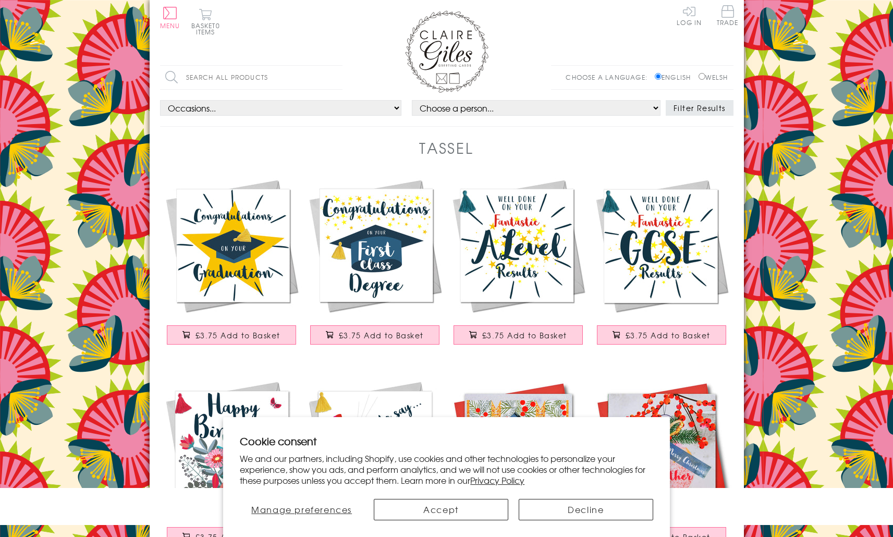 The height and width of the screenshot is (537, 893). What do you see at coordinates (446, 147) in the screenshot?
I see `h1: Tassel` at bounding box center [446, 147].